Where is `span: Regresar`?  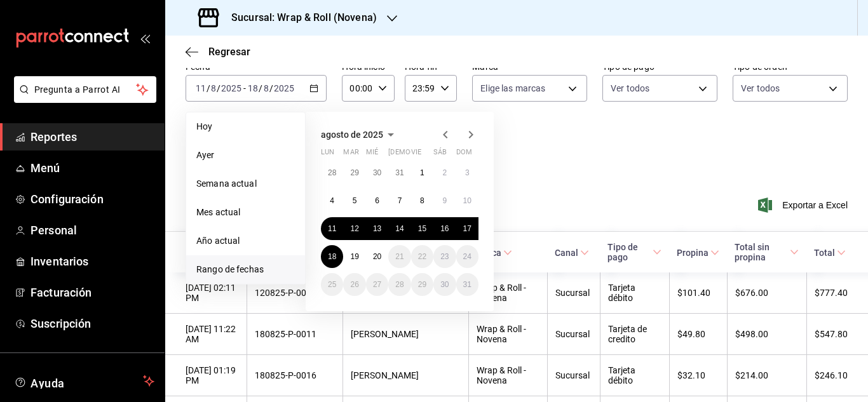 span: Regresar is located at coordinates (230, 51).